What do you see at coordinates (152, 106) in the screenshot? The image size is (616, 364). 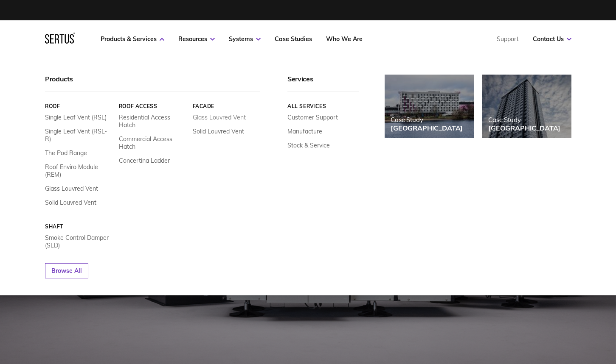 I see `a: Roof Access` at bounding box center [152, 106].